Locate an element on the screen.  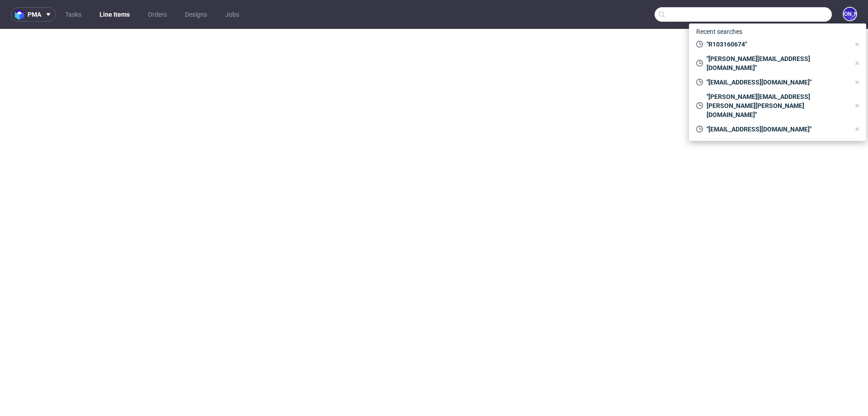
img: logo is located at coordinates (22, 15).